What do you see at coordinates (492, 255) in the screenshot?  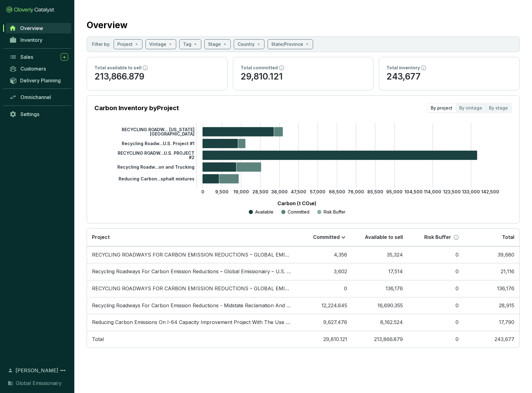 I see `td: 39,680` at bounding box center [492, 255].